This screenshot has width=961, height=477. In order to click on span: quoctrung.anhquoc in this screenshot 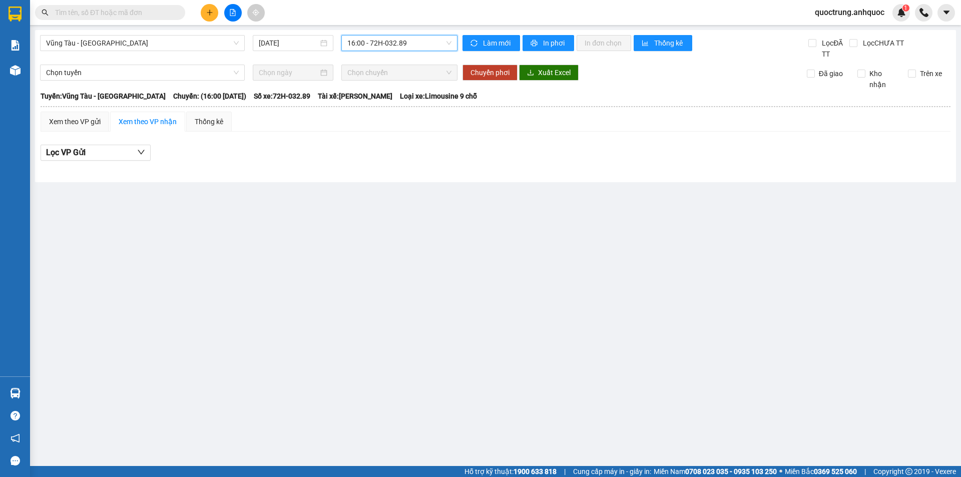, I will do `click(850, 12)`.